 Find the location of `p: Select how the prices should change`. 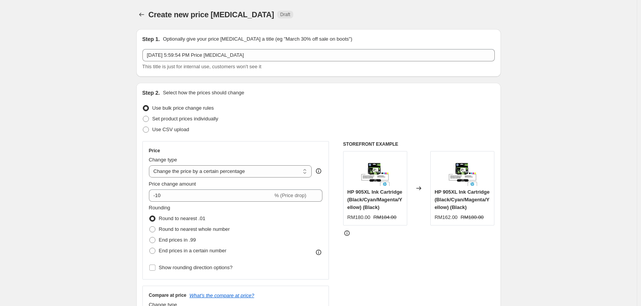

p: Select how the prices should change is located at coordinates (203, 93).